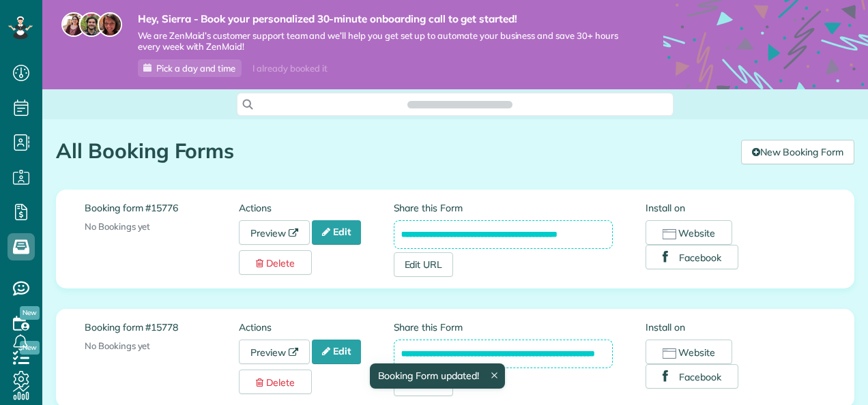  What do you see at coordinates (380, 19) in the screenshot?
I see `strong: Hey, Sierra - Book your personalized 30-minute onboarding call to get started!` at bounding box center [380, 19].